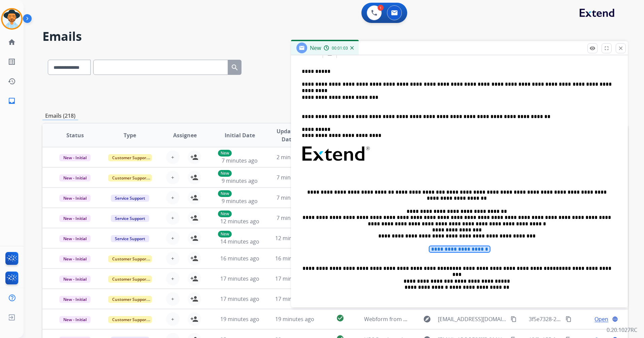 This screenshot has width=644, height=338. I want to click on mat-icon: remove_red_eye, so click(592, 48).